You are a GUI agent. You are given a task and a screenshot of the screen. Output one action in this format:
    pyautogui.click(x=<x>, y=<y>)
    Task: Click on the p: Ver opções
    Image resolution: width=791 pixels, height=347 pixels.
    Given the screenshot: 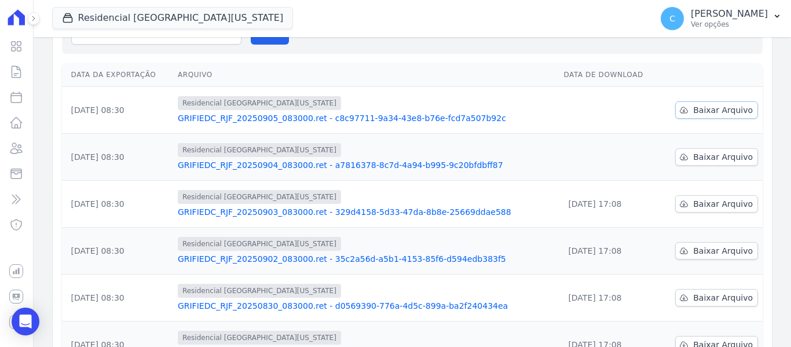 What is the action you would take?
    pyautogui.click(x=729, y=24)
    